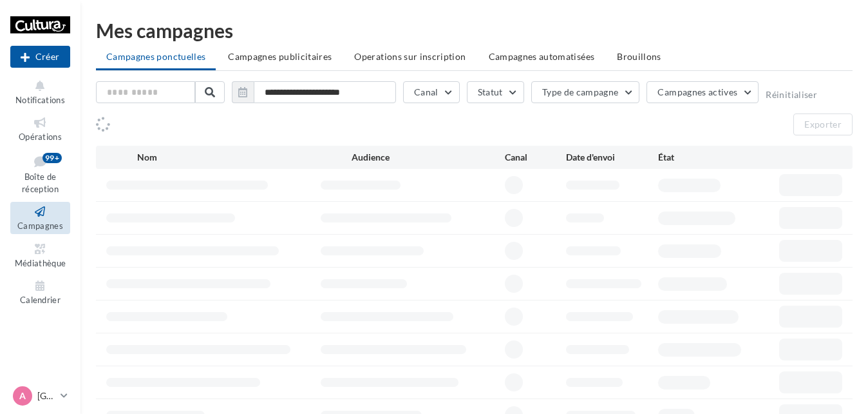 The height and width of the screenshot is (414, 868). I want to click on span: Médiathèque, so click(40, 263).